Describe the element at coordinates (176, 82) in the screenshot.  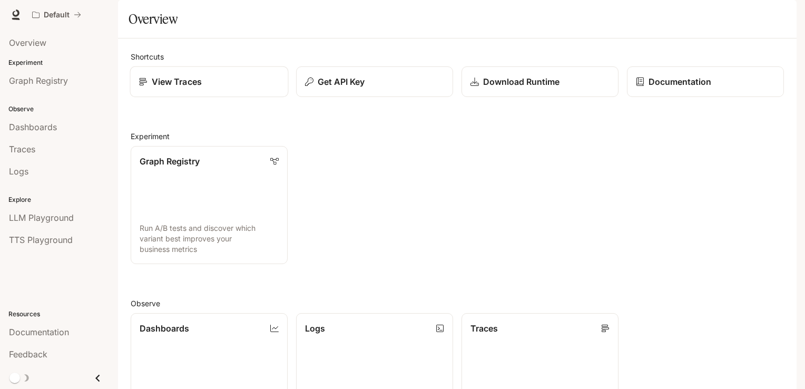
I see `p: View Traces` at that location.